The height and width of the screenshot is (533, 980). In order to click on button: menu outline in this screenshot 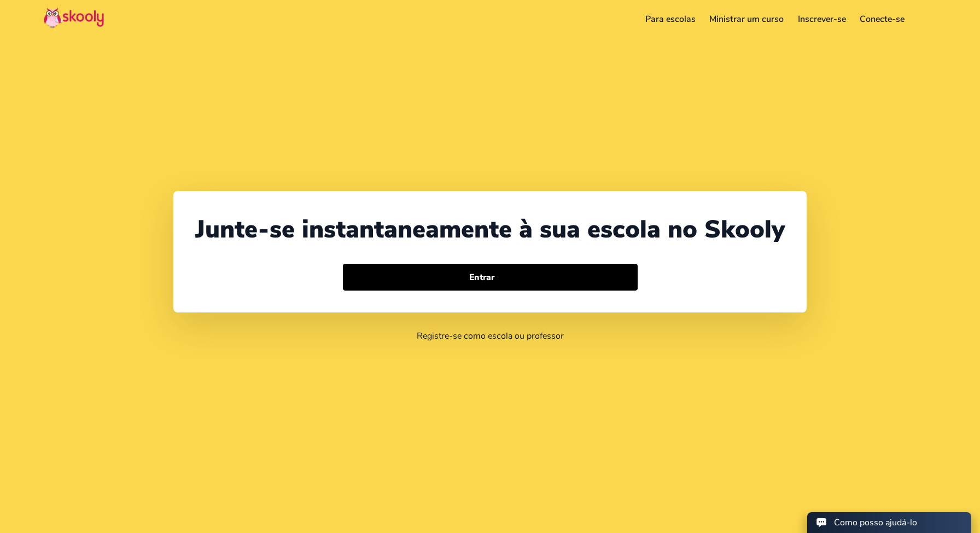, I will do `click(928, 20)`.